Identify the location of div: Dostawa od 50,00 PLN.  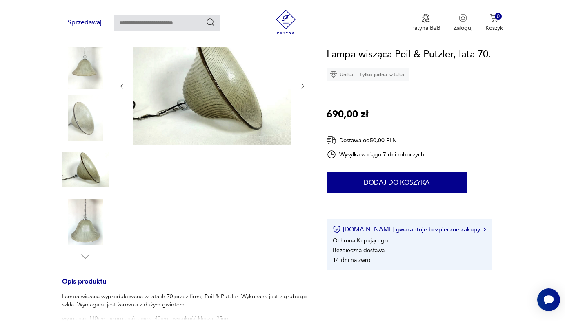
(375, 140).